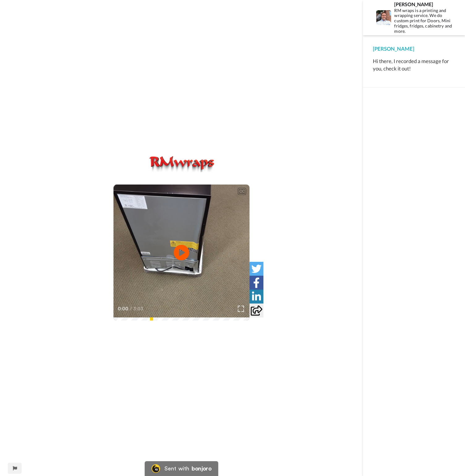 The image size is (465, 476). I want to click on img: Bonjoro Logo, so click(156, 469).